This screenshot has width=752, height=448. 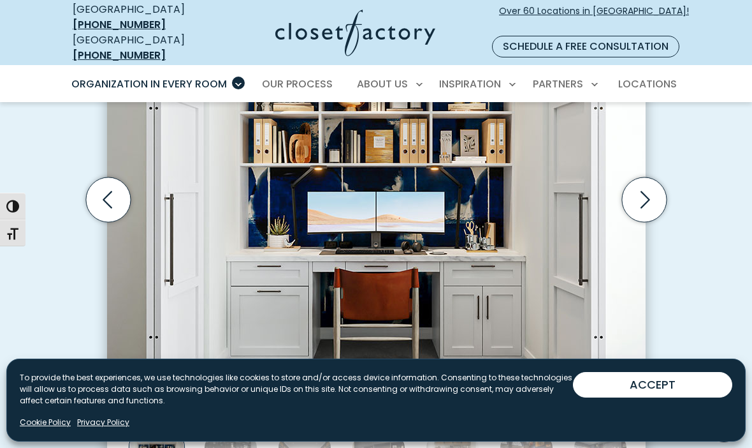 What do you see at coordinates (108, 200) in the screenshot?
I see `button: Previous slide` at bounding box center [108, 200].